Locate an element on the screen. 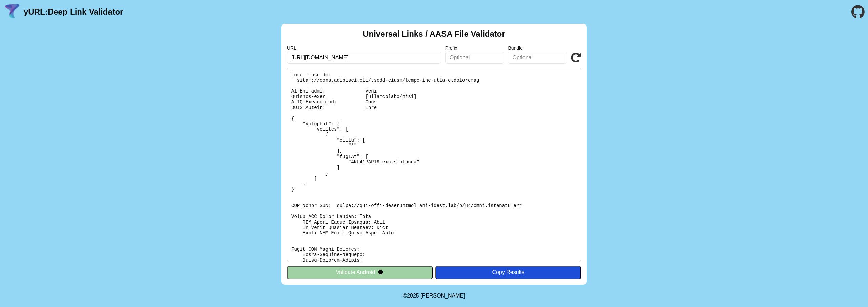  h2: Universal Links / AASA File Validator is located at coordinates (434, 34).